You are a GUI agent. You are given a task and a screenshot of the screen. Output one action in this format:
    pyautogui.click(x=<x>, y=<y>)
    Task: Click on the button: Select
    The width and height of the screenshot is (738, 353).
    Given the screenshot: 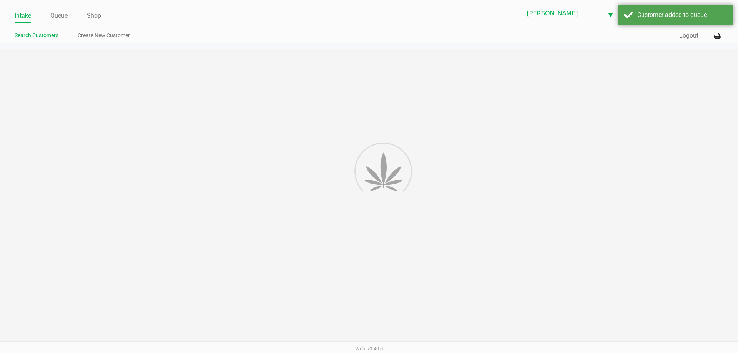 What is the action you would take?
    pyautogui.click(x=610, y=13)
    